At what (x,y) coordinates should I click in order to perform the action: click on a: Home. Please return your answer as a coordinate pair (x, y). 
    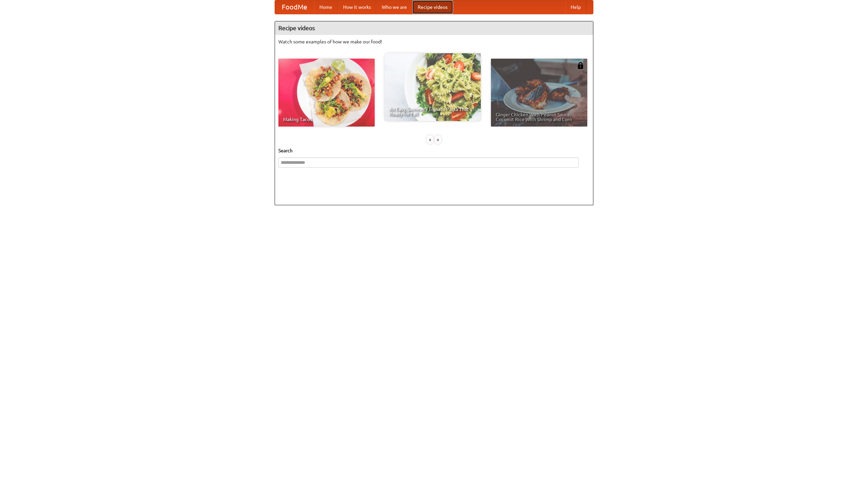
    Looking at the image, I should click on (326, 7).